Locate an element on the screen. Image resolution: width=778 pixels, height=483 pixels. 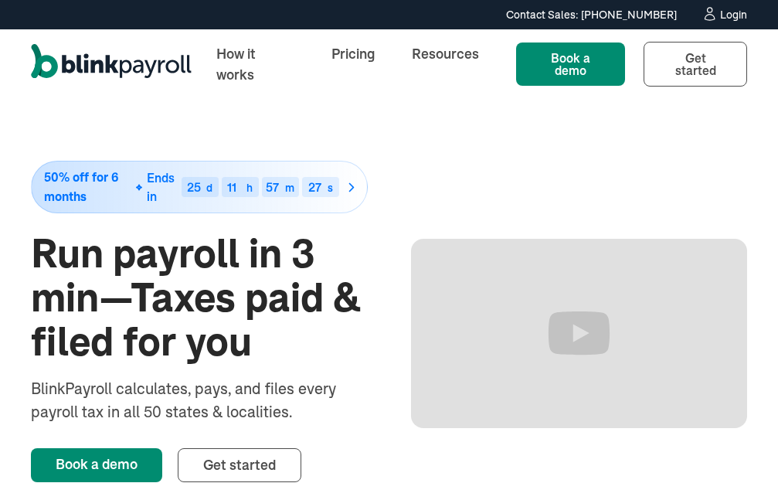
a: Pricing is located at coordinates (353, 64).